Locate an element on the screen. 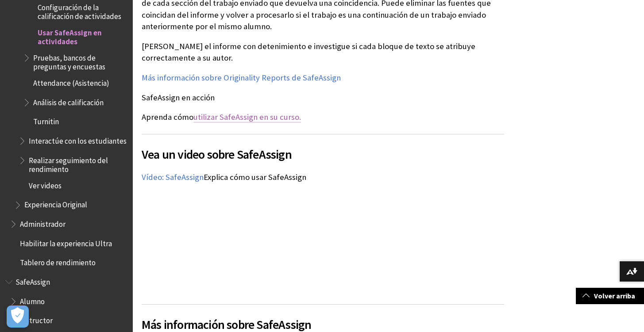  span: Interactúe con los estudiantes is located at coordinates (77, 140).